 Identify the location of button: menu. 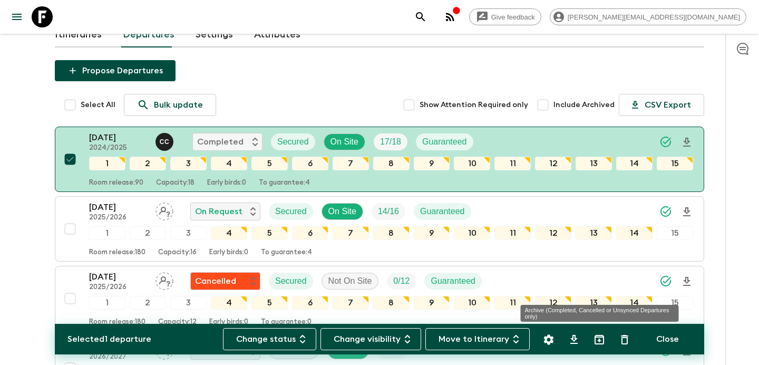
(17, 17).